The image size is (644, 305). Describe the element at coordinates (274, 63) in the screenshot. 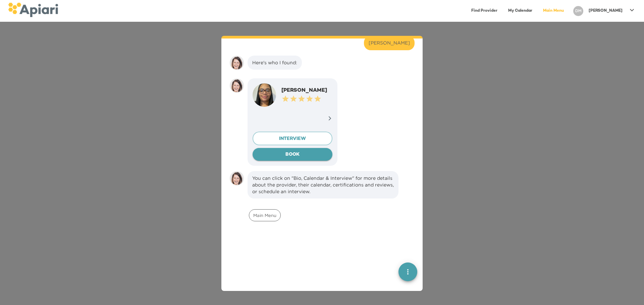

I see `div: Here's who I found:` at that location.